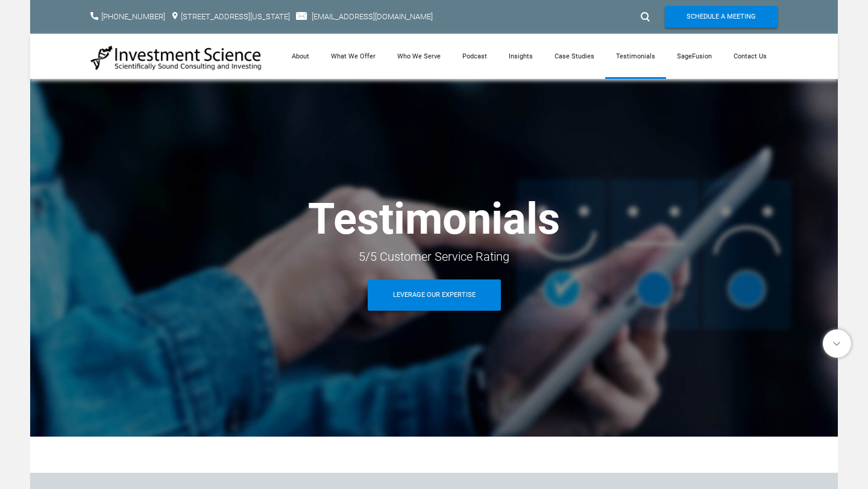 The image size is (868, 489). I want to click on div: 5/5 Customer Service Rating, so click(434, 257).